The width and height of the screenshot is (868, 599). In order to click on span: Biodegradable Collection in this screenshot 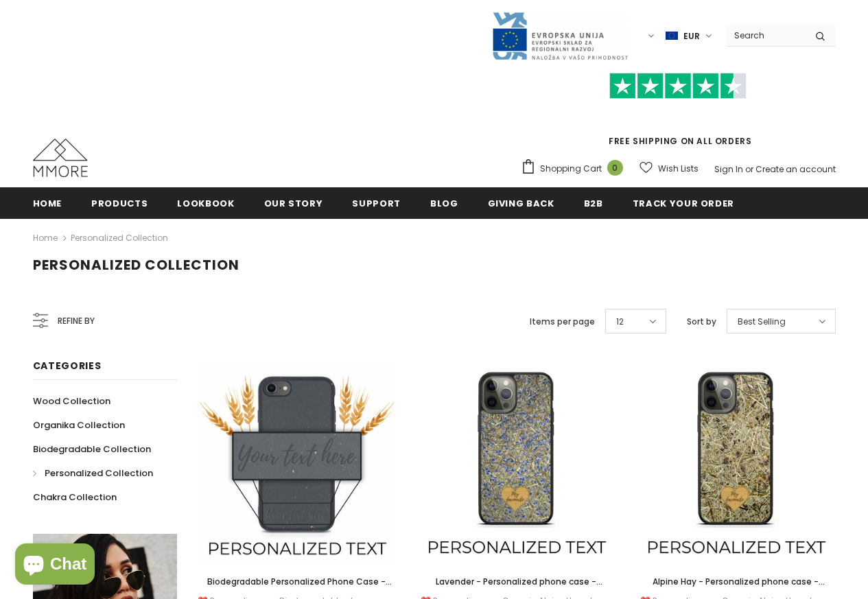, I will do `click(92, 449)`.